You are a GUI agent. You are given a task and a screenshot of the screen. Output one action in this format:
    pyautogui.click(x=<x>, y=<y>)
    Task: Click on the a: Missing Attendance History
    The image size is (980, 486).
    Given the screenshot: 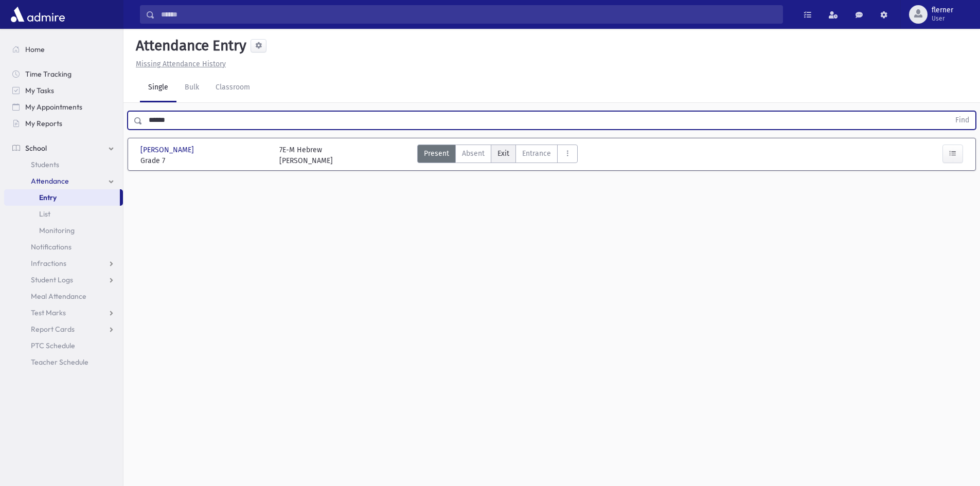 What is the action you would take?
    pyautogui.click(x=179, y=64)
    